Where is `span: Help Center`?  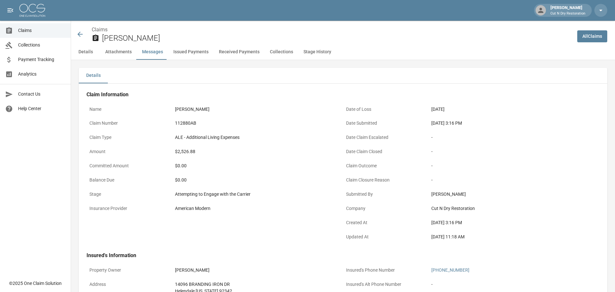
span: Help Center is located at coordinates (42, 108).